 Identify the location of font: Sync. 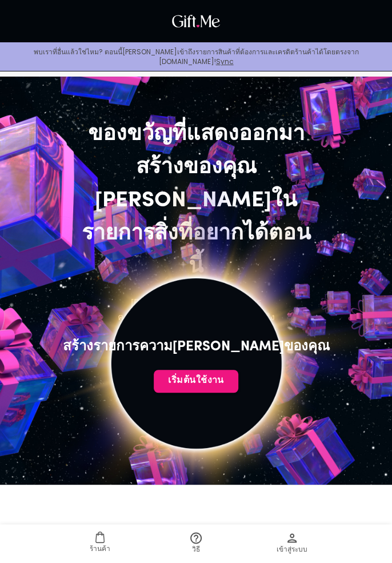
(224, 61).